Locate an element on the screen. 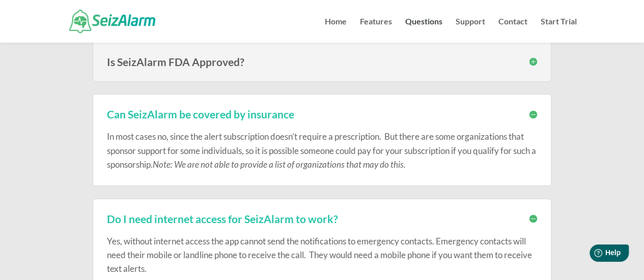 Image resolution: width=644 pixels, height=280 pixels. img: SeizAlarm is located at coordinates (112, 21).